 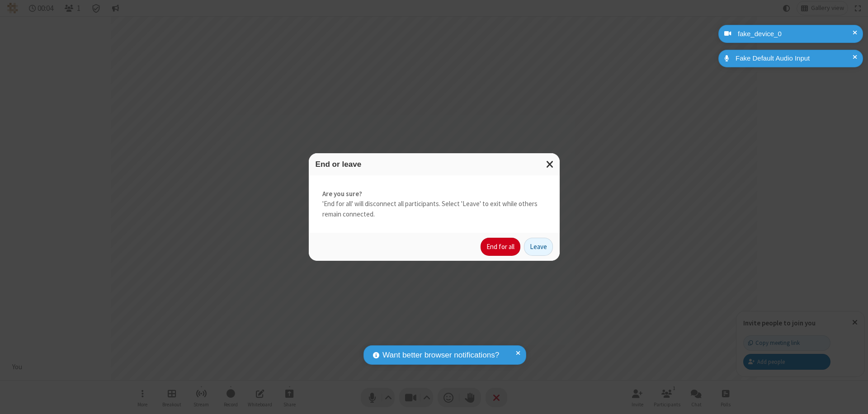 I want to click on div: fake_device_0, so click(x=795, y=34).